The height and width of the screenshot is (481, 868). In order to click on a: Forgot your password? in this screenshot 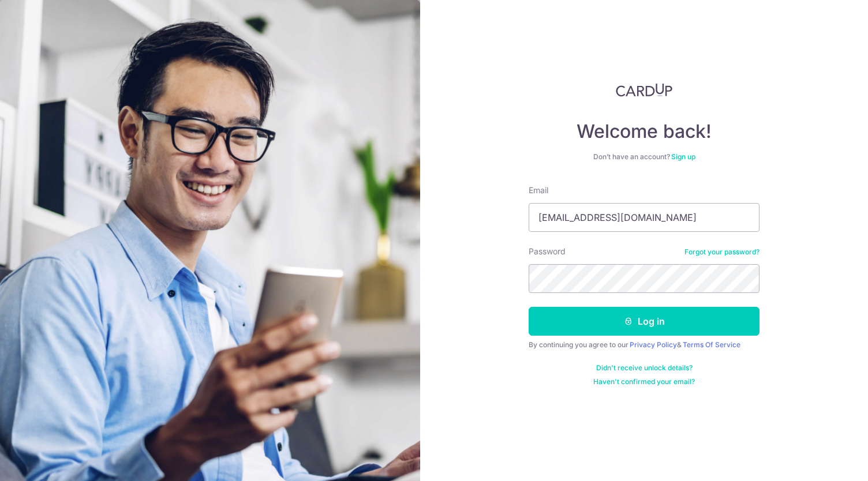, I will do `click(721, 252)`.